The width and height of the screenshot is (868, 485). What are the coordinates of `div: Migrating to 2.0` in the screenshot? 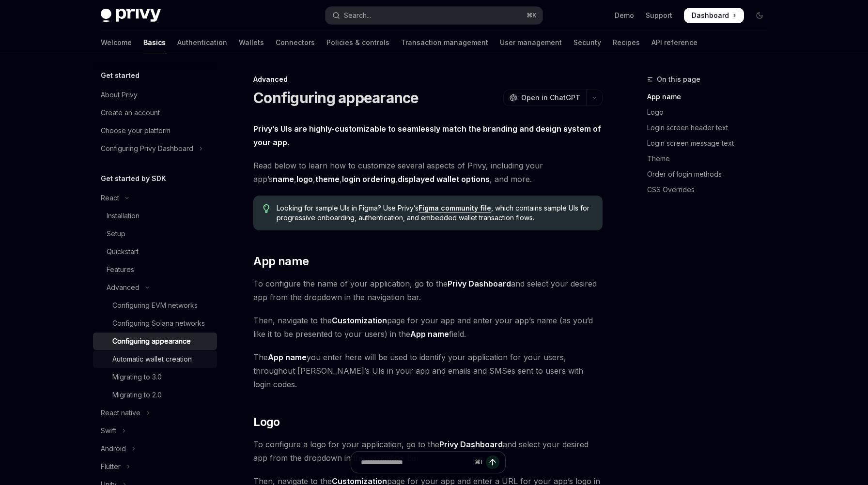 It's located at (137, 395).